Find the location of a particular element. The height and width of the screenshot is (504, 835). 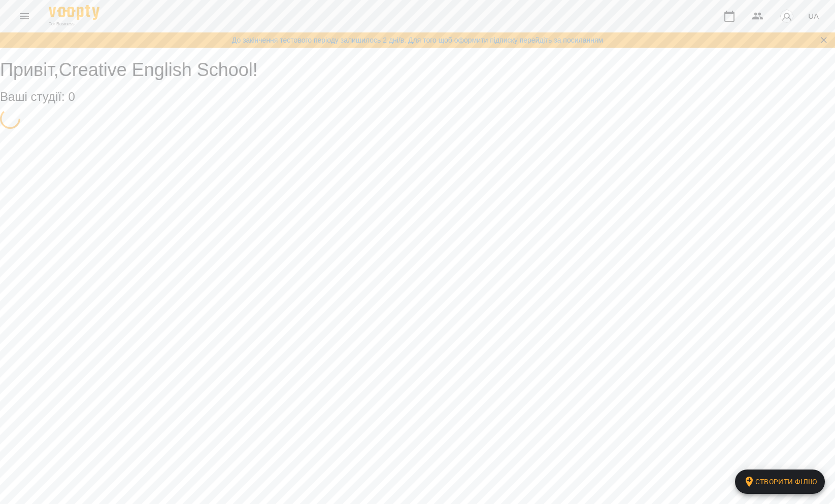

button: Закрити сповіщення is located at coordinates (824, 40).